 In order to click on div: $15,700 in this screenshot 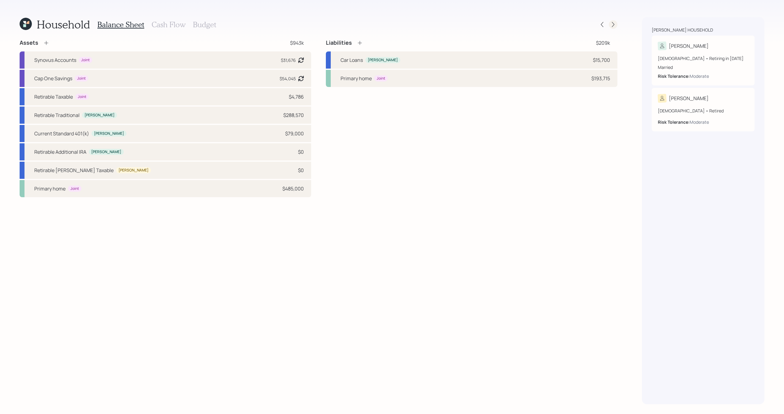, I will do `click(602, 60)`.